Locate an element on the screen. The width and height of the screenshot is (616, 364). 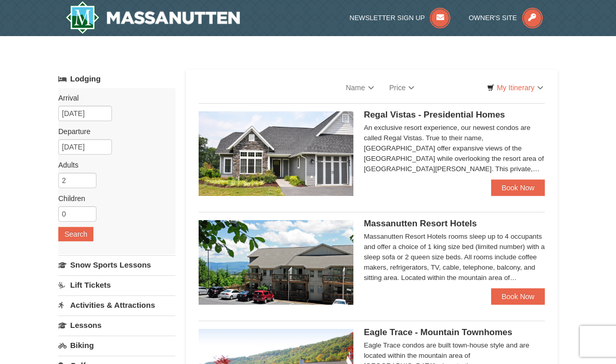
a: Snow Sports Lessons is located at coordinates (117, 265).